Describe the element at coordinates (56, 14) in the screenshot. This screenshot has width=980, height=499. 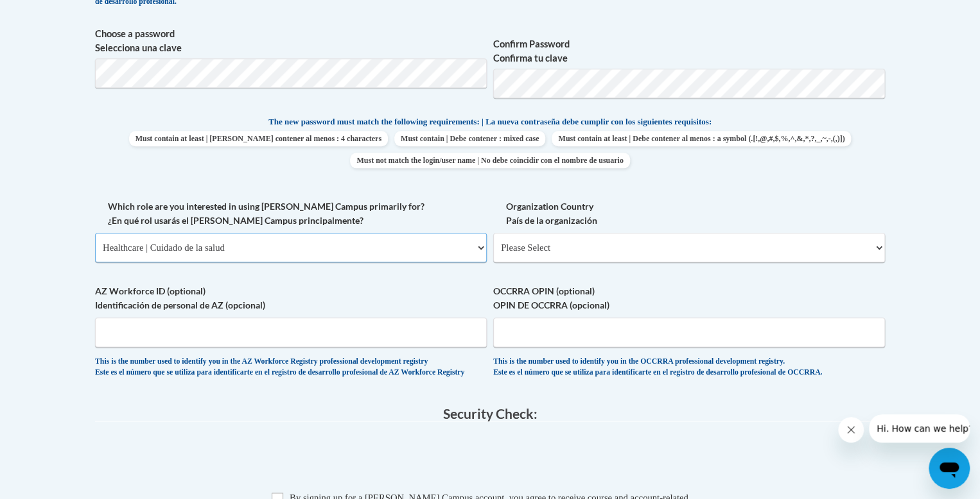
I see `span: Hi. How can we help?` at that location.